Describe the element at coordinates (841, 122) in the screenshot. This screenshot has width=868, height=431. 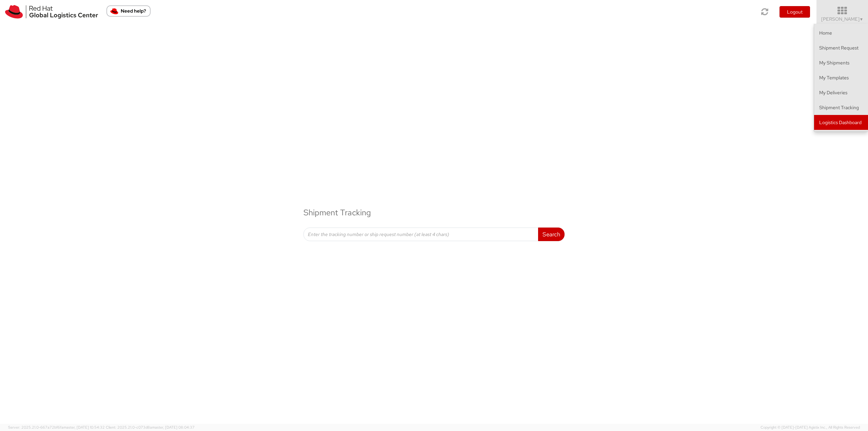
I see `a: Logistics Dashboard` at that location.